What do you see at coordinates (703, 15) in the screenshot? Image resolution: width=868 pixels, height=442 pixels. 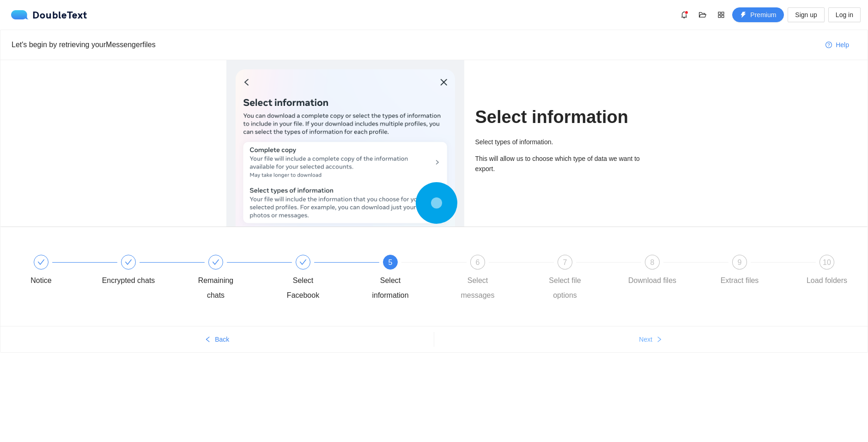 I see `button: folder-open` at bounding box center [703, 15].